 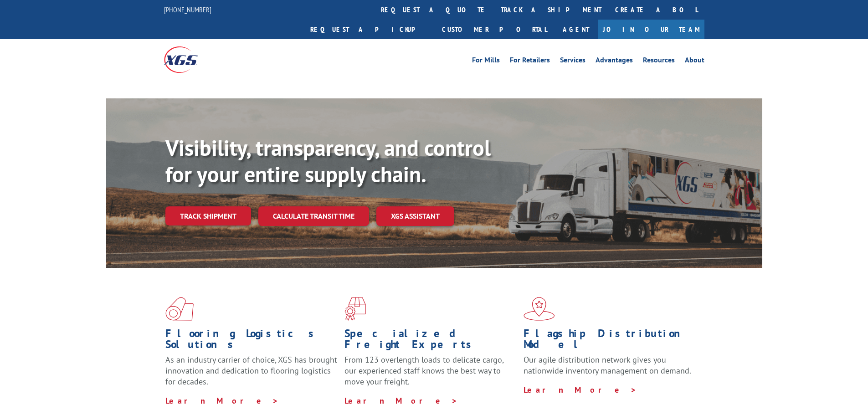 What do you see at coordinates (659, 62) in the screenshot?
I see `a: Resources` at bounding box center [659, 62].